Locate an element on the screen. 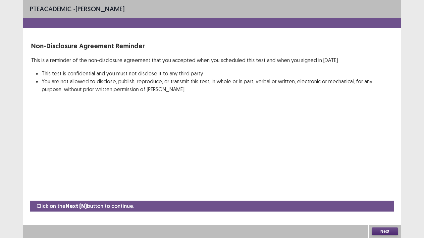 This screenshot has width=424, height=238. span: PTE academic is located at coordinates (51, 9).